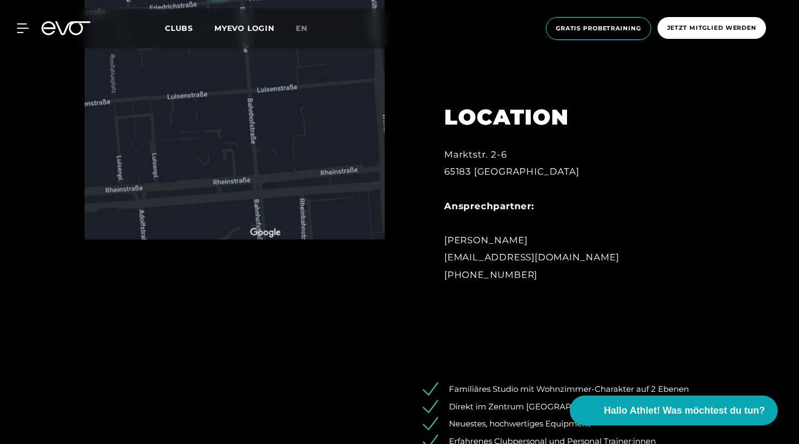 Image resolution: width=799 pixels, height=444 pixels. Describe the element at coordinates (598, 28) in the screenshot. I see `a: Gratis Probetraining` at that location.